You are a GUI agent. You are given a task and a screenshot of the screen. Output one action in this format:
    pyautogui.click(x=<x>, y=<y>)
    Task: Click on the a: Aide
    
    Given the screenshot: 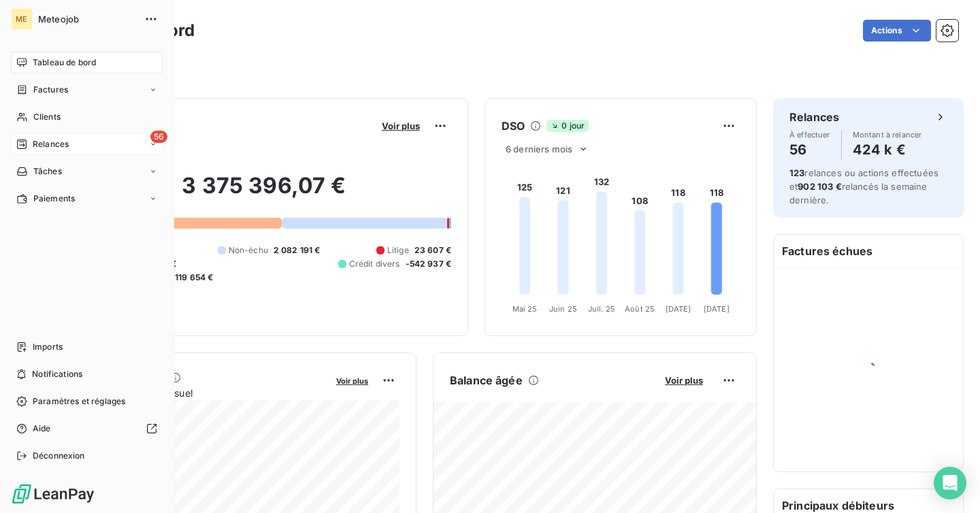 What is the action you would take?
    pyautogui.click(x=87, y=429)
    